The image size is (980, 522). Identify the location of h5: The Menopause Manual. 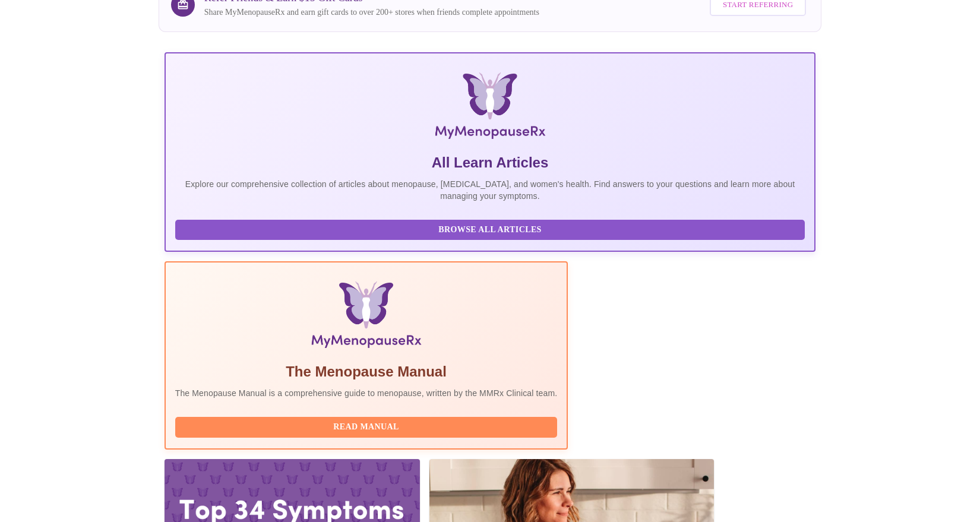
(366, 372).